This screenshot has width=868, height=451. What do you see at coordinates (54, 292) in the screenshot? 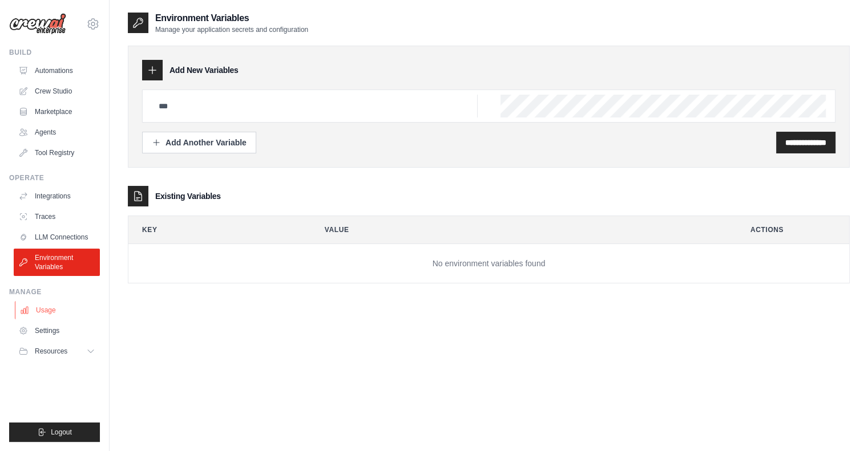
I see `div: Manage` at bounding box center [54, 292].